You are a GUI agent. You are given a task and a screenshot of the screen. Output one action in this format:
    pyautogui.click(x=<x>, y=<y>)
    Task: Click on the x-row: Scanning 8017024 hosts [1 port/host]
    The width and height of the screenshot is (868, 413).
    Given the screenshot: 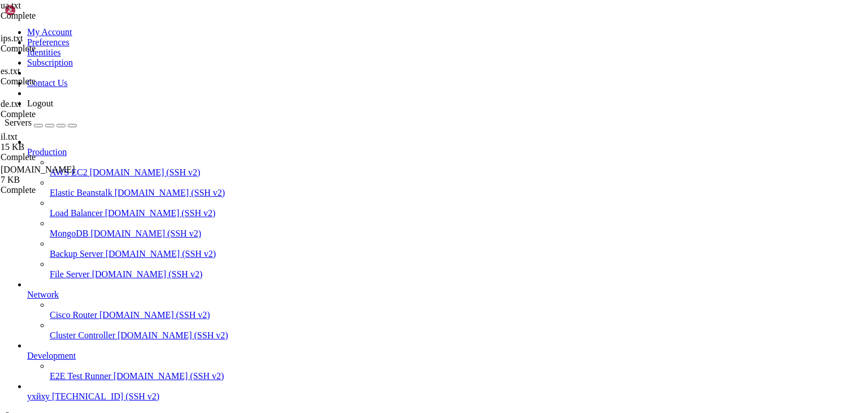 What is the action you would take?
    pyautogui.click(x=362, y=172)
    